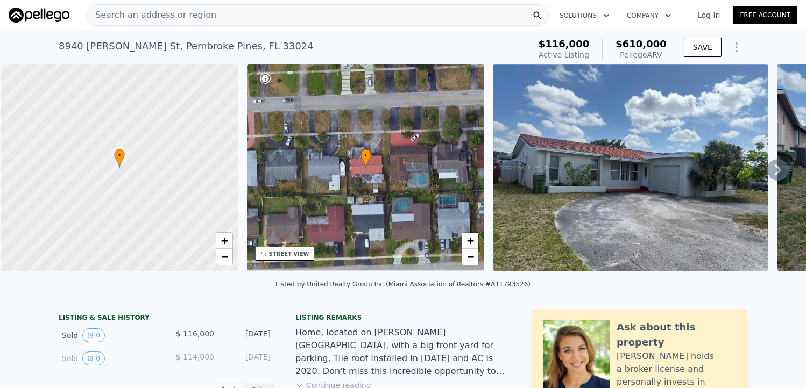 The height and width of the screenshot is (388, 806). Describe the element at coordinates (195, 357) in the screenshot. I see `span: $ 114,000` at that location.